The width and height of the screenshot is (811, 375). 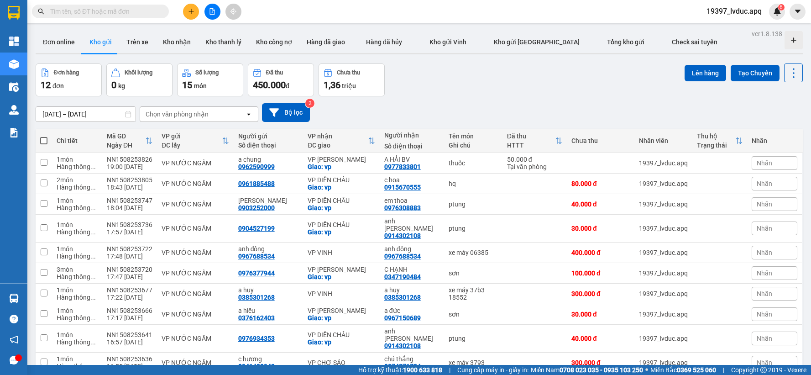 I want to click on span: 19397_lvduc.apq, so click(x=734, y=11).